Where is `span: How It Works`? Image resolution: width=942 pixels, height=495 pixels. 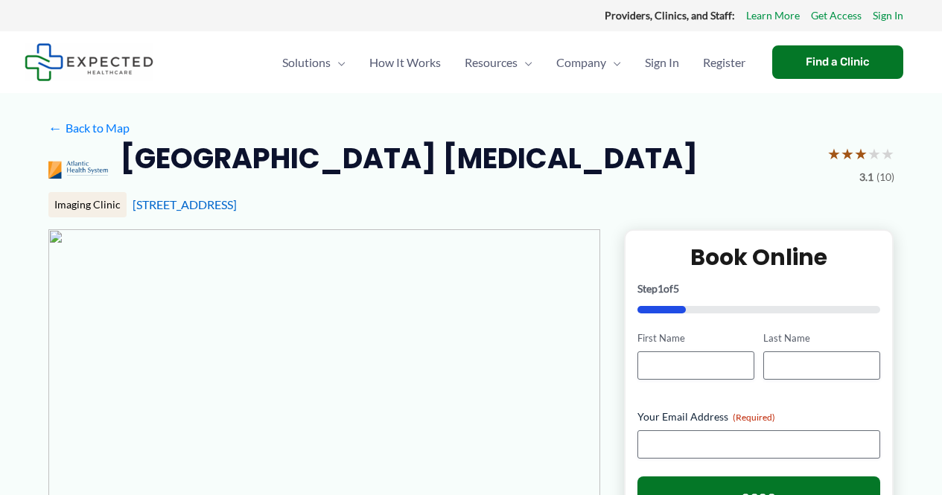
span: How It Works is located at coordinates (405, 63).